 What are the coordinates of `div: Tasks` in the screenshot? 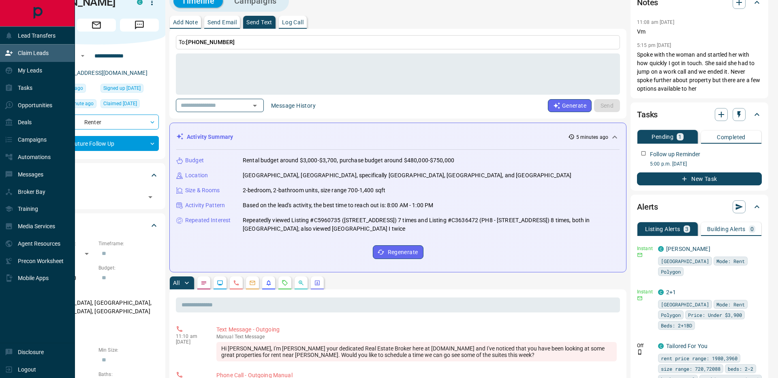 It's located at (699, 115).